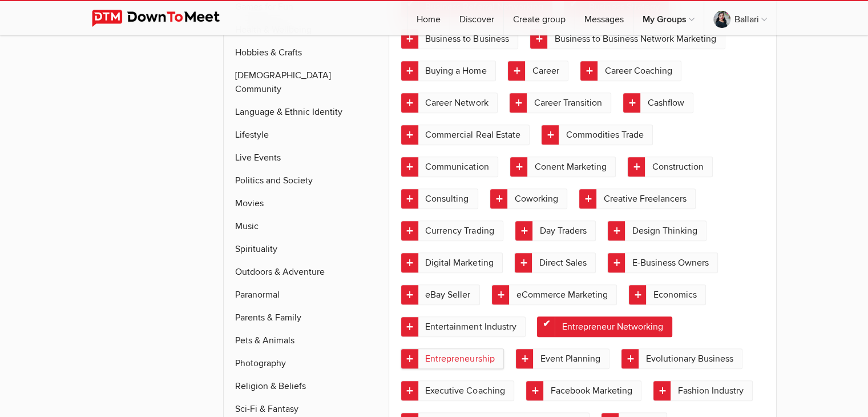  What do you see at coordinates (668, 18) in the screenshot?
I see `a: My Groups` at bounding box center [668, 18].